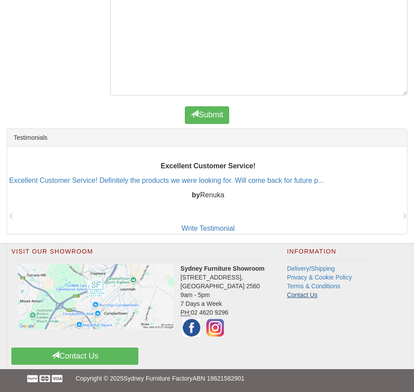 The width and height of the screenshot is (414, 392). What do you see at coordinates (167, 180) in the screenshot?
I see `a: Excellent Customer Service! Definitely the products we were looking for. Will come back for futur...` at bounding box center [167, 180].